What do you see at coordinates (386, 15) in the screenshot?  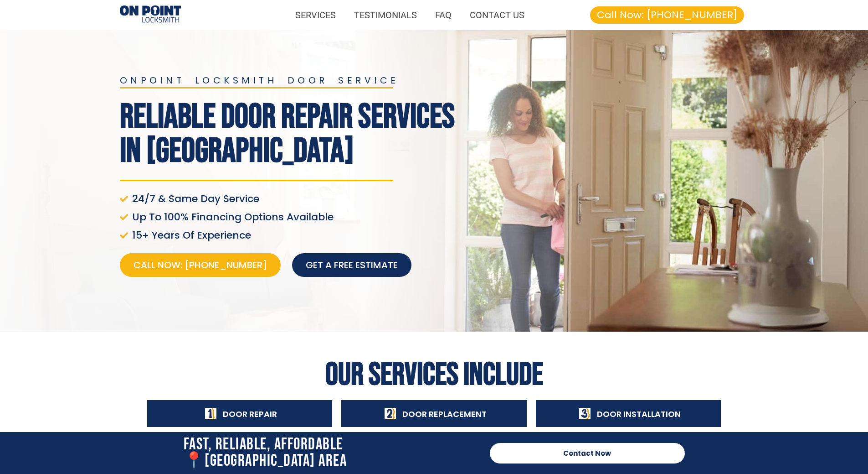 I see `a: TESTIMONIALS` at bounding box center [386, 15].